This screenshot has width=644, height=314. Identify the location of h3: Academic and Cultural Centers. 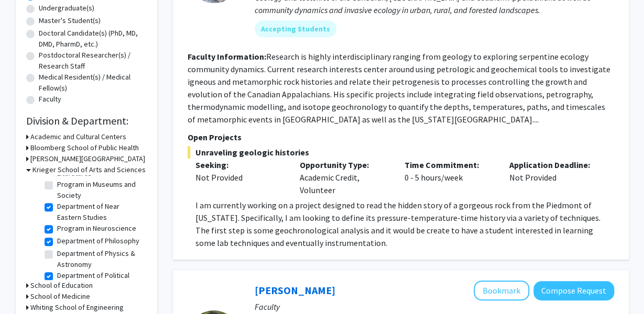
(78, 137).